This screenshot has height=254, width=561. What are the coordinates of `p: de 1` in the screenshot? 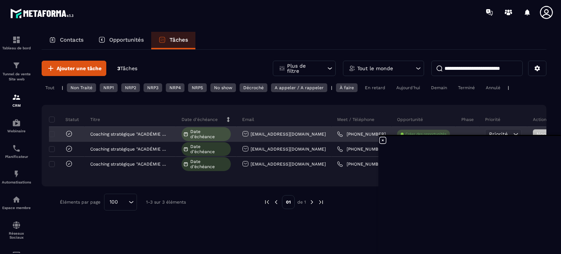 It's located at (302, 202).